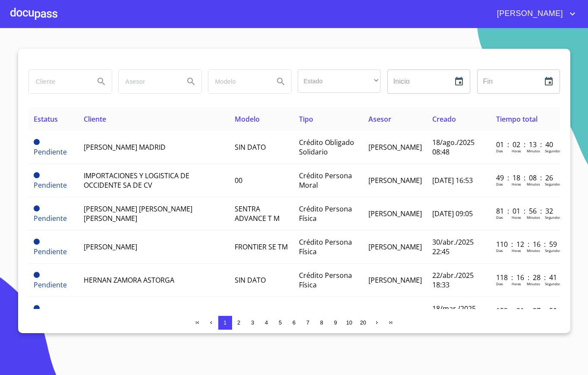 This screenshot has height=375, width=588. I want to click on button: 20, so click(363, 323).